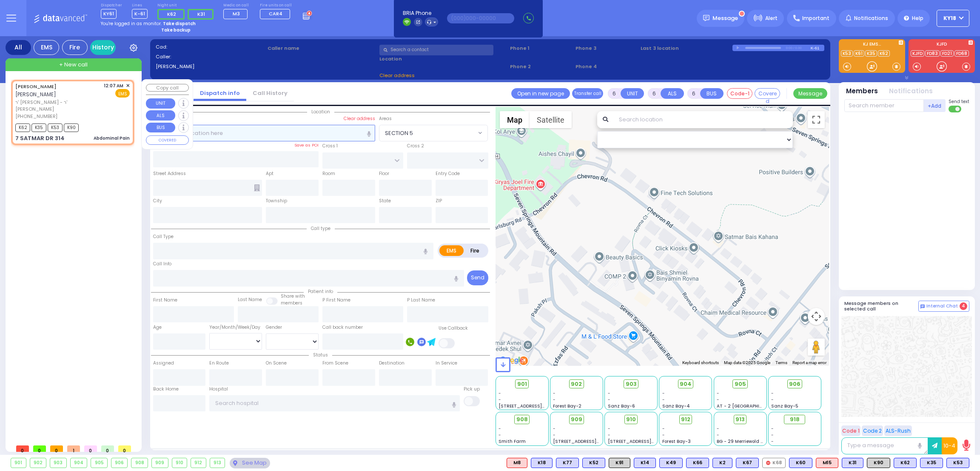 The image size is (980, 471). I want to click on div: K67, so click(747, 463).